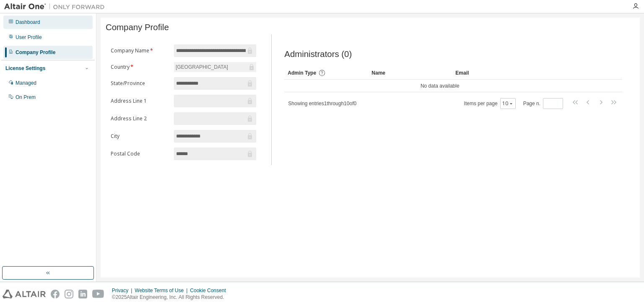 The image size is (644, 306). Describe the element at coordinates (137, 27) in the screenshot. I see `span: Company Profile` at that location.